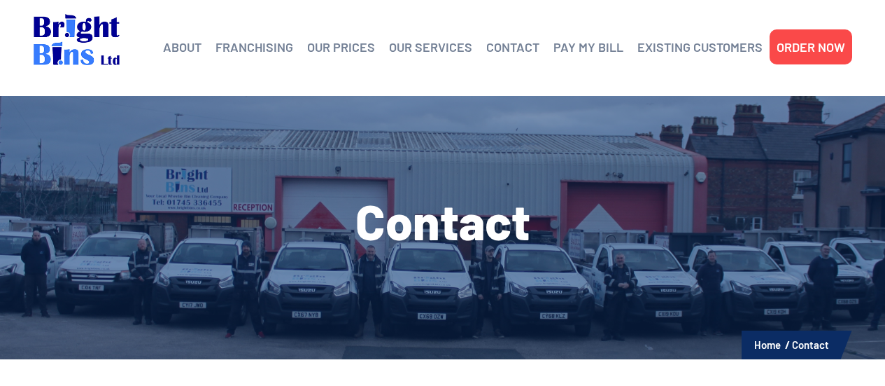 This screenshot has height=386, width=885. What do you see at coordinates (513, 47) in the screenshot?
I see `a: CONTACT` at bounding box center [513, 47].